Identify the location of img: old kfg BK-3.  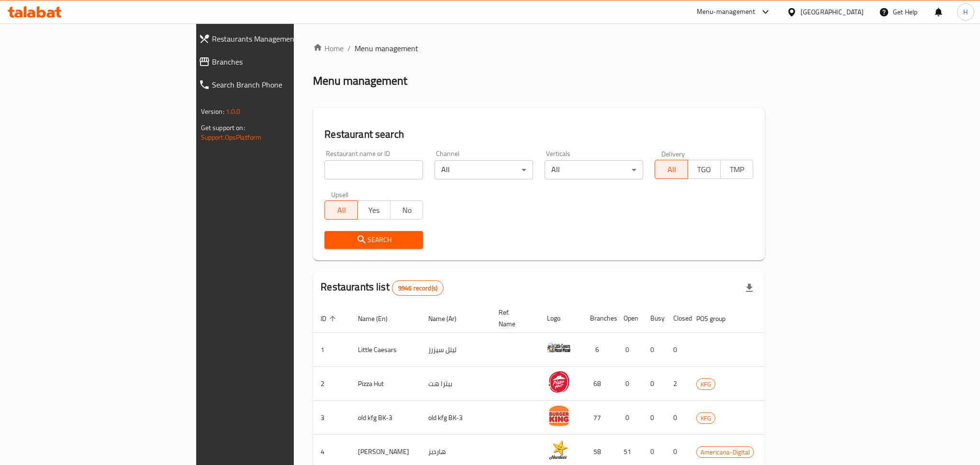
(559, 416).